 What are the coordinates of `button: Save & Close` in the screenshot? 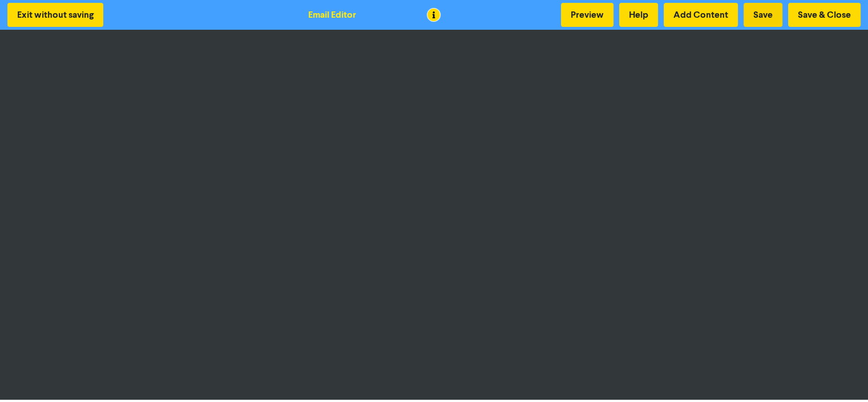 It's located at (824, 15).